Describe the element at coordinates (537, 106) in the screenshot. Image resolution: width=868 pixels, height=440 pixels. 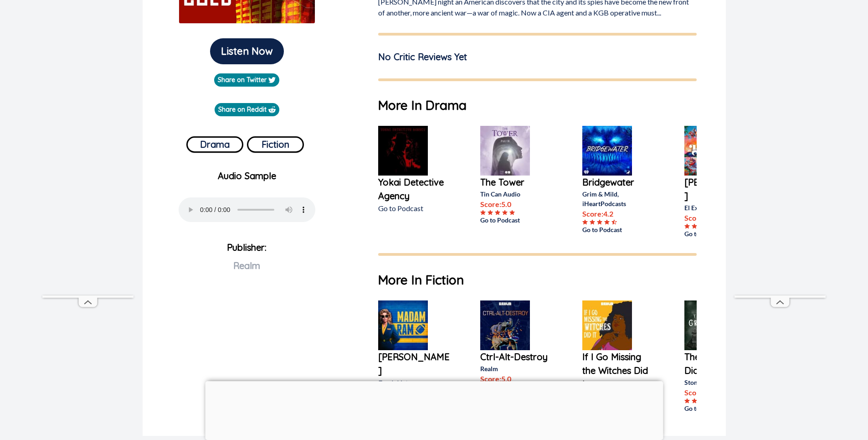
I see `h1: More In Drama` at that location.